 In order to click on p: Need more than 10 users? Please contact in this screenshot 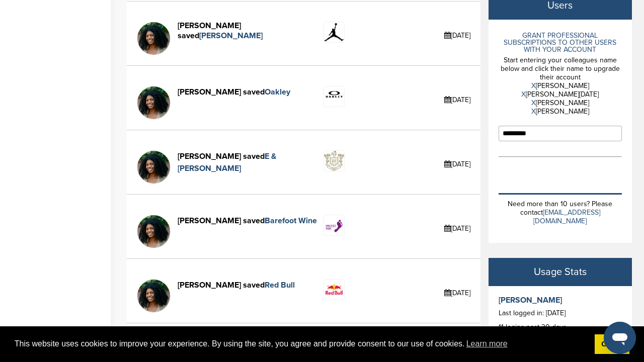, I will do `click(560, 212)`.